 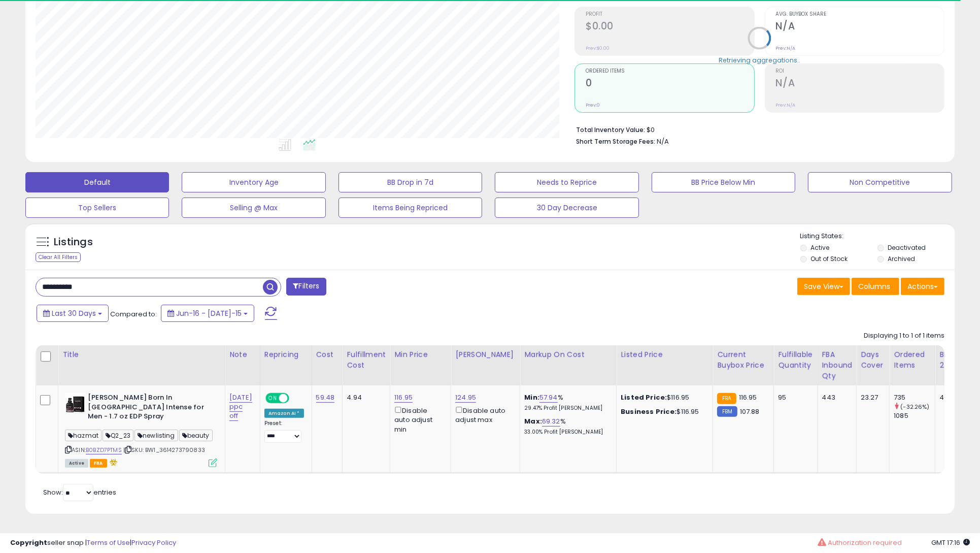 I want to click on i: hazardous material, so click(x=112, y=462).